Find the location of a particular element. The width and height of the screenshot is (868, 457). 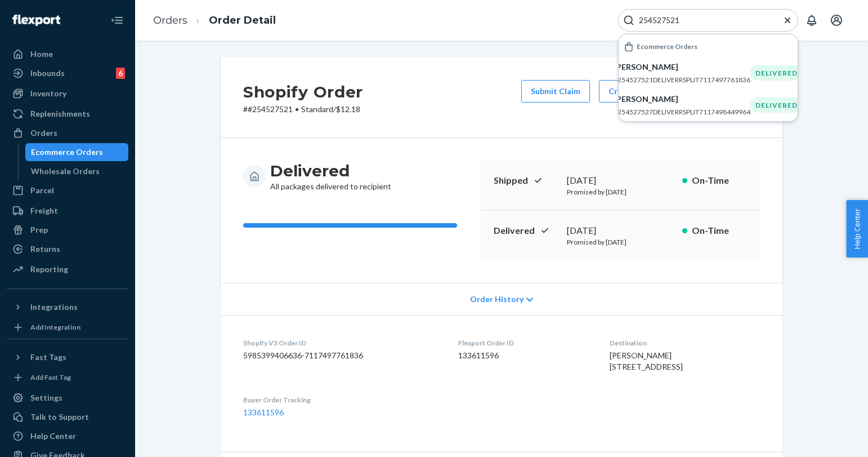

dd: 133611596 is located at coordinates (525, 356).